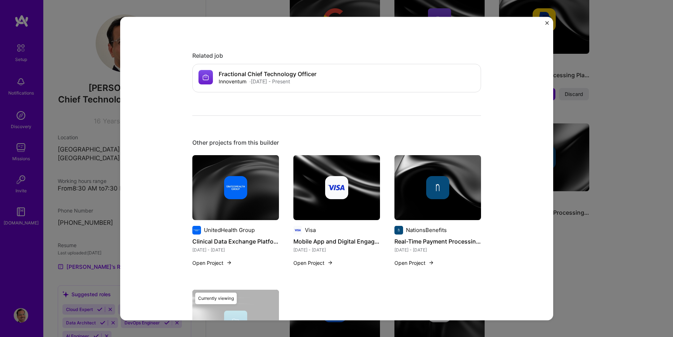 This screenshot has height=337, width=673. Describe the element at coordinates (216, 298) in the screenshot. I see `div: Currently viewing` at that location.